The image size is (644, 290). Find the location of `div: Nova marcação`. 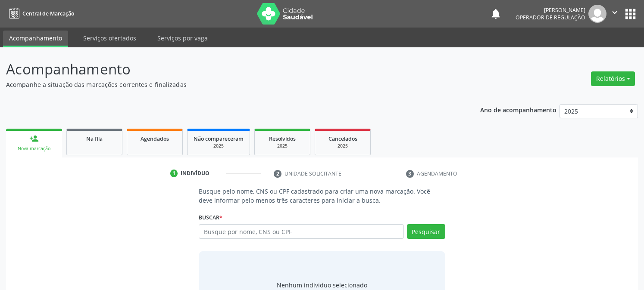

div: Nova marcação is located at coordinates (34, 149).